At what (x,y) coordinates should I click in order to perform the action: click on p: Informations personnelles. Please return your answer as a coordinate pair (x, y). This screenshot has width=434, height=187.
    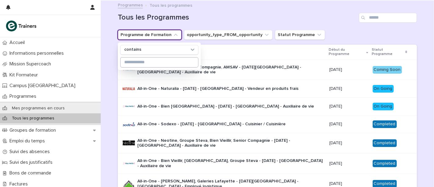
    Looking at the image, I should click on (38, 53).